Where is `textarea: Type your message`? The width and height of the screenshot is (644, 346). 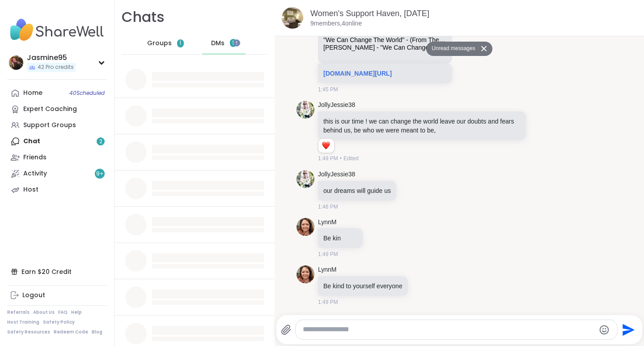
textarea: Type your message is located at coordinates (449, 329).